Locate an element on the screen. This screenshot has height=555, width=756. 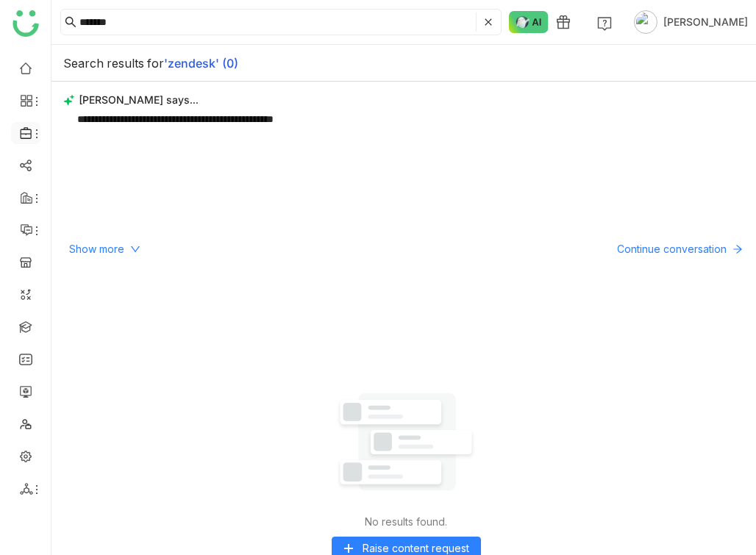
img: No results found. is located at coordinates (406, 442).